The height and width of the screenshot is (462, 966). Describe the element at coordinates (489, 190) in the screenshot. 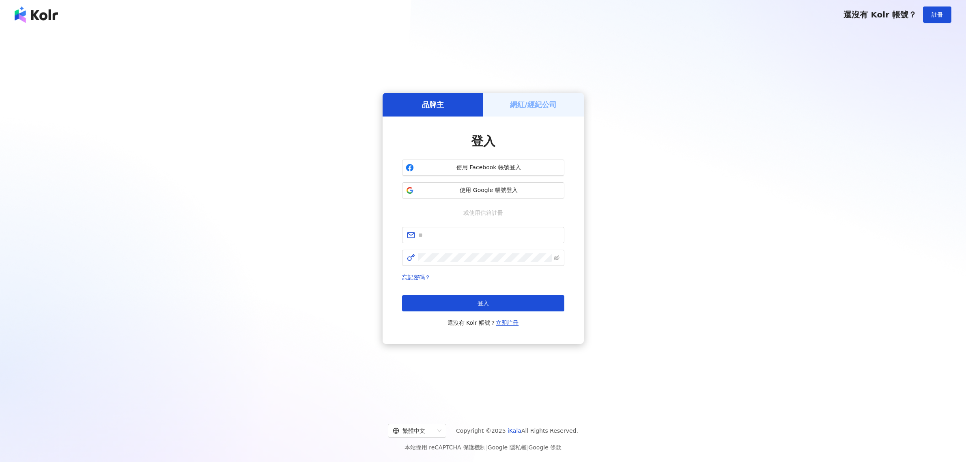

I see `span: 使用 Google 帳號登入` at that location.